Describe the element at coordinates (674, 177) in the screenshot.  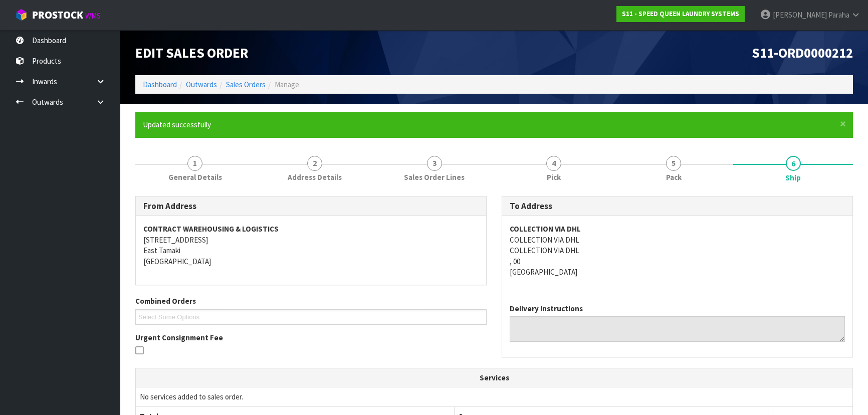
I see `span: Pack` at that location.